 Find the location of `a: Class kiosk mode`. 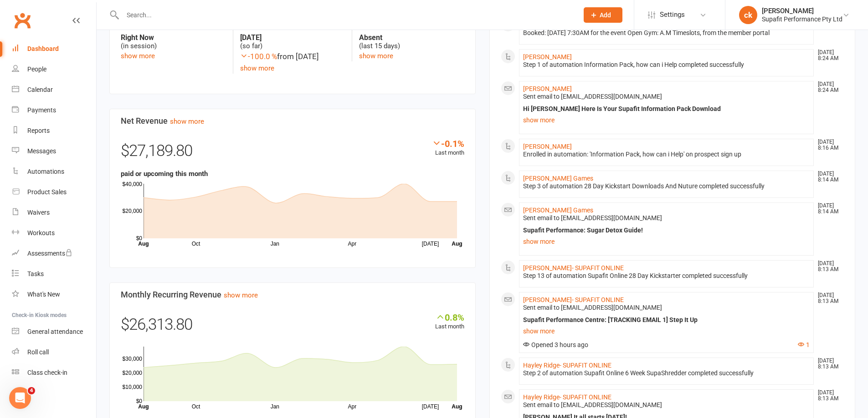

a: Class kiosk mode is located at coordinates (54, 373).